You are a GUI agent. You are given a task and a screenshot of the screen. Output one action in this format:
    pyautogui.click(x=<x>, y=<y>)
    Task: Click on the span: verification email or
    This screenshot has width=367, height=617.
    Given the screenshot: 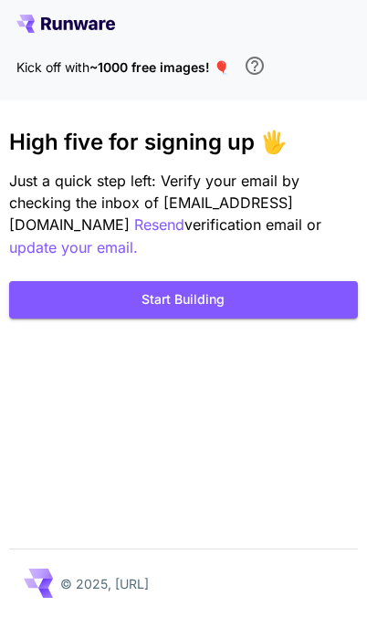 What is the action you would take?
    pyautogui.click(x=253, y=225)
    